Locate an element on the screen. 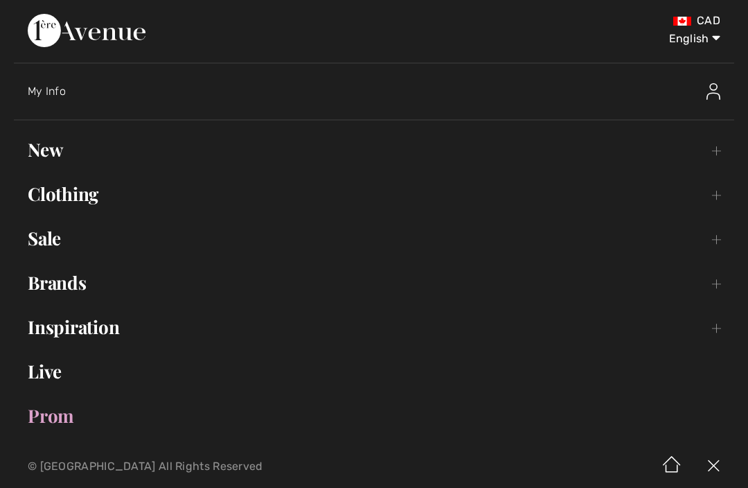 Image resolution: width=748 pixels, height=488 pixels. a: Clothing is located at coordinates (374, 194).